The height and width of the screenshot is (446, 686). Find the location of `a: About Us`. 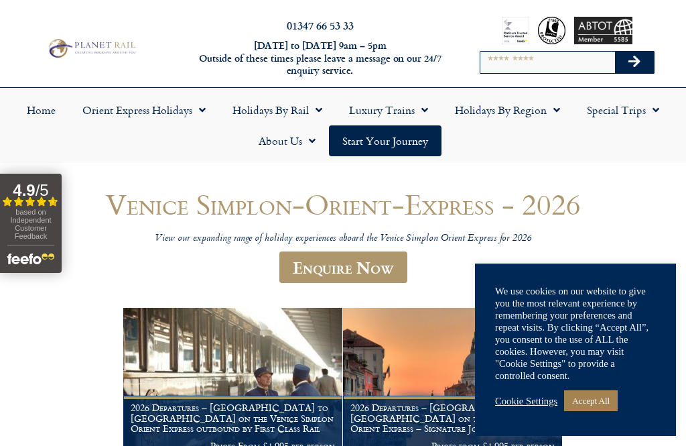

a: About Us is located at coordinates (287, 141).